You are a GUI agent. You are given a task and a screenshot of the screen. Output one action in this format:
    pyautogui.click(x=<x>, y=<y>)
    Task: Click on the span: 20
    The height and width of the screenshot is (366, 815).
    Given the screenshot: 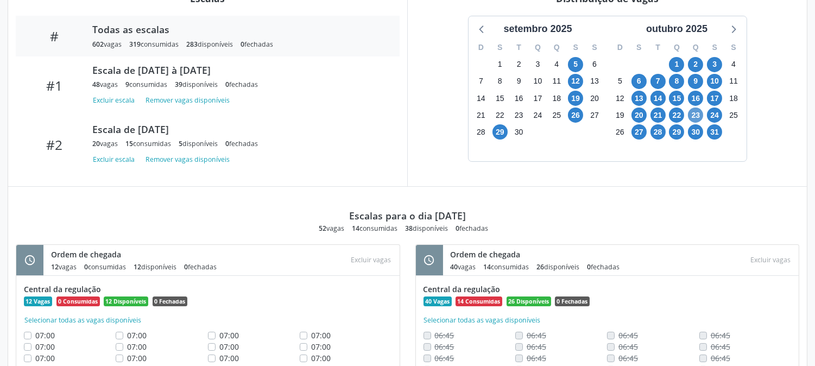 What is the action you would take?
    pyautogui.click(x=96, y=143)
    